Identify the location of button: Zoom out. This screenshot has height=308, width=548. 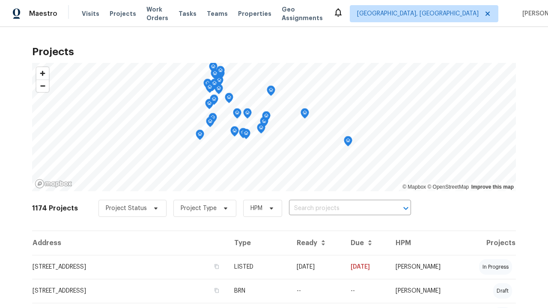
(42, 86).